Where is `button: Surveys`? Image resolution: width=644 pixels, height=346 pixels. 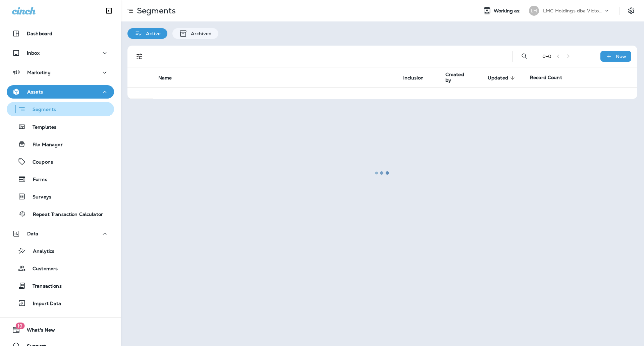 button: Surveys is located at coordinates (60, 197).